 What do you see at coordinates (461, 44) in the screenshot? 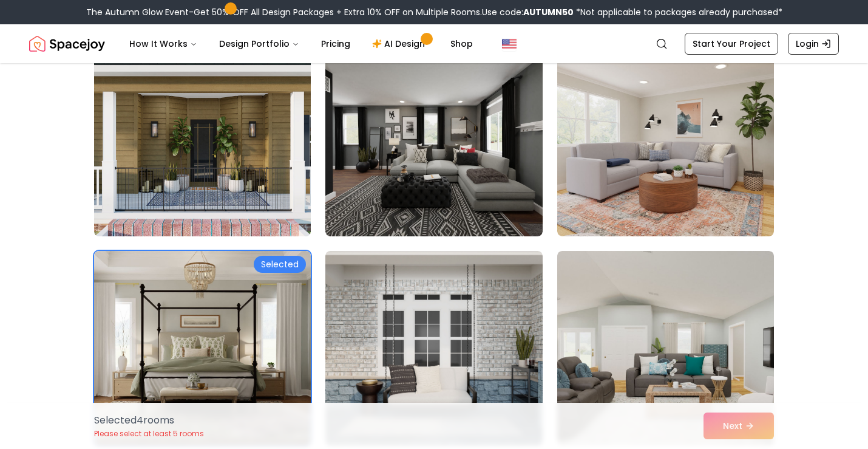
I see `a: Shop` at bounding box center [461, 44].